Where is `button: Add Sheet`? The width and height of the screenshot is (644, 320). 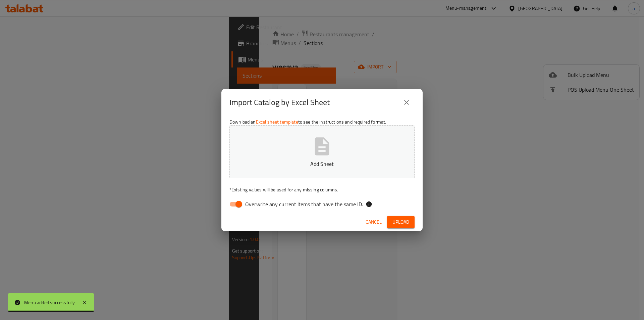 button: Add Sheet is located at coordinates (322, 152).